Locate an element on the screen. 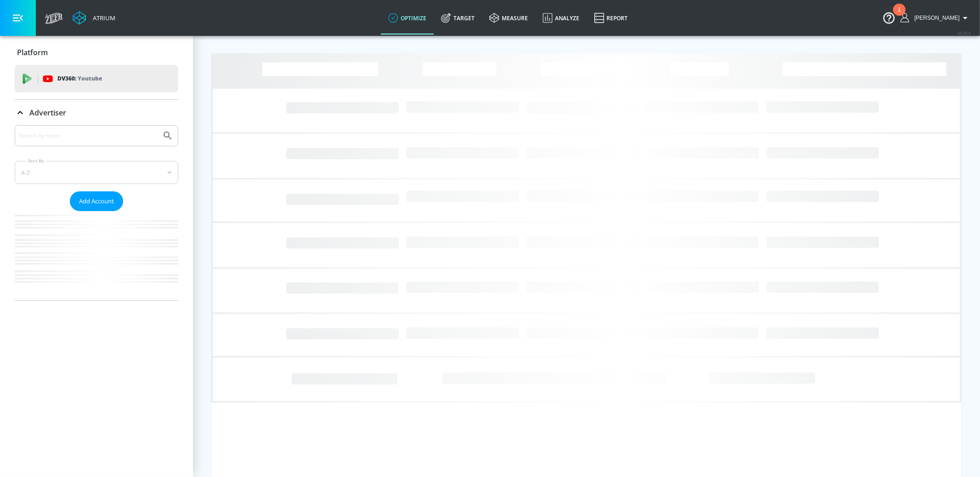  span: v 4.25.2 is located at coordinates (964, 32).